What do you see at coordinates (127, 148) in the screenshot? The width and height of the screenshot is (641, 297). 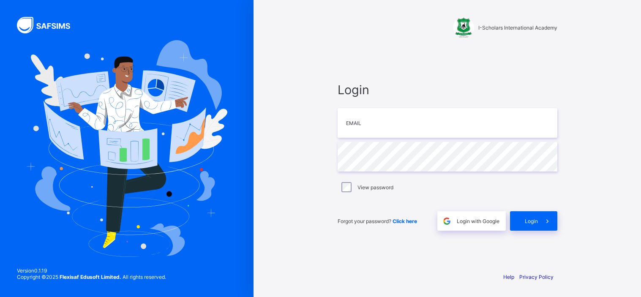 I see `img: Hero Image` at bounding box center [127, 148].